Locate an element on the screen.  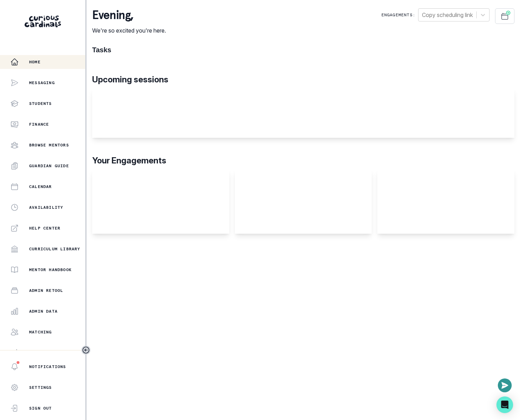
p: Your Engagements is located at coordinates (303, 160).